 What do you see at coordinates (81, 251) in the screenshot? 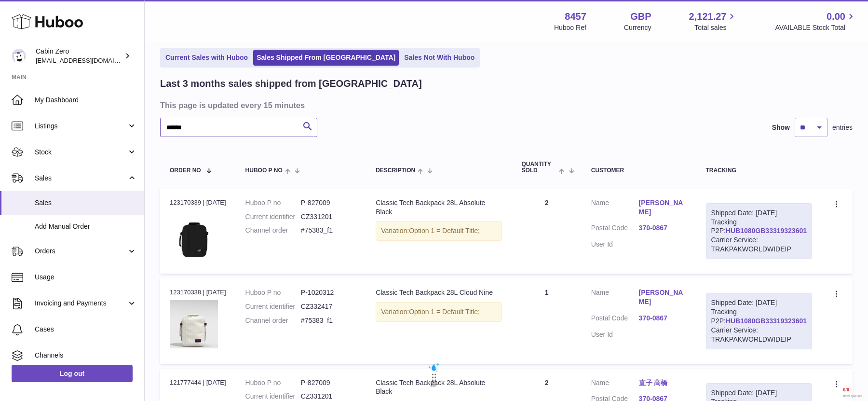
I see `span: Orders` at bounding box center [81, 251].